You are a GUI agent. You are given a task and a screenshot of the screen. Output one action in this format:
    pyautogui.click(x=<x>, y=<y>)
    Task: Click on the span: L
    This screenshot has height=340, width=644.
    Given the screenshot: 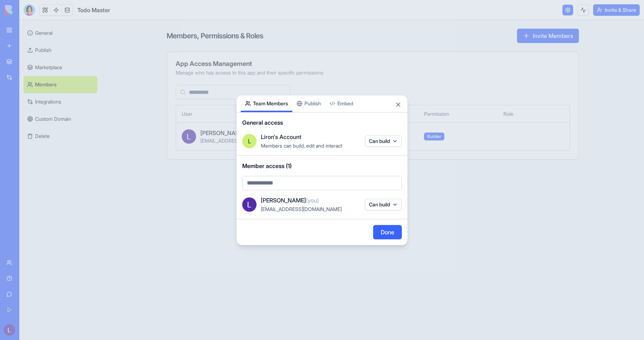 What is the action you would take?
    pyautogui.click(x=249, y=141)
    